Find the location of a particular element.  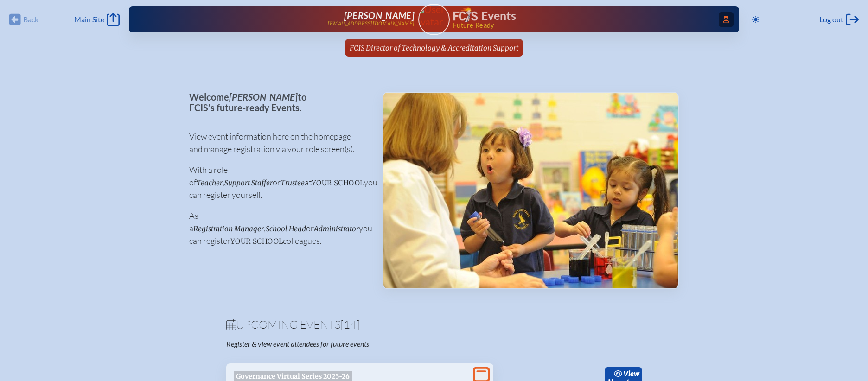

img: User Avatar is located at coordinates (434, 15).